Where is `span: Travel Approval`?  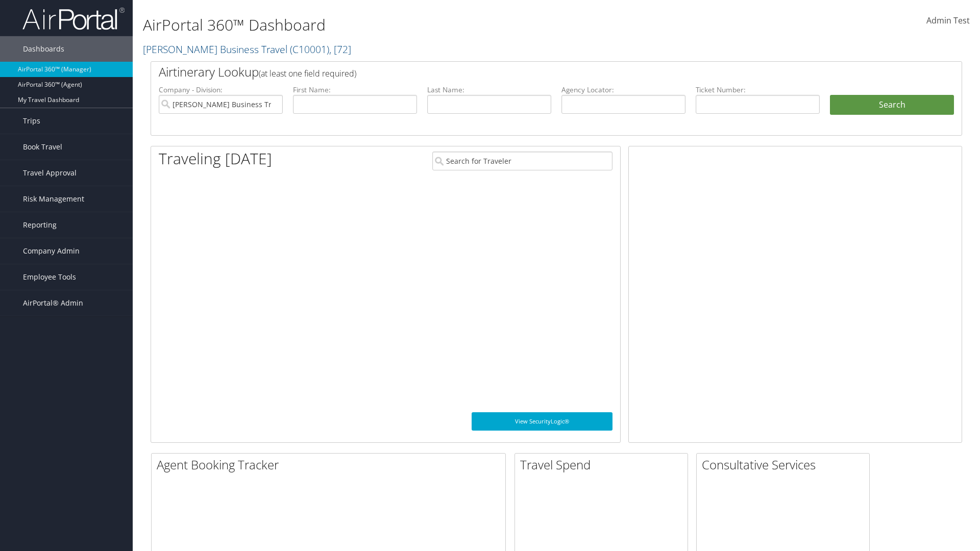 span: Travel Approval is located at coordinates (49, 173).